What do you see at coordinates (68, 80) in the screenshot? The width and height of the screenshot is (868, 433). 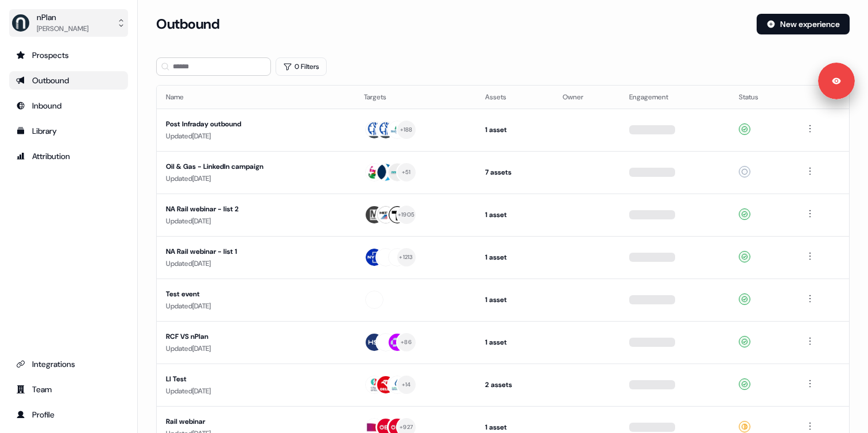 I see `div: Outbound` at bounding box center [68, 80].